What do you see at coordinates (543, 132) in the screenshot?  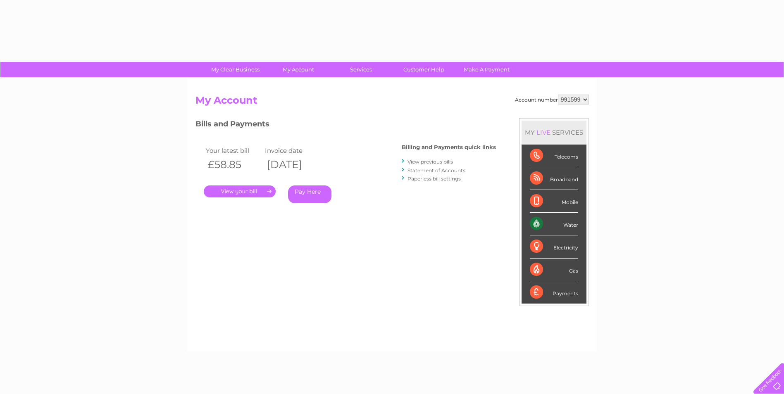 I see `div: LIVE` at bounding box center [543, 132].